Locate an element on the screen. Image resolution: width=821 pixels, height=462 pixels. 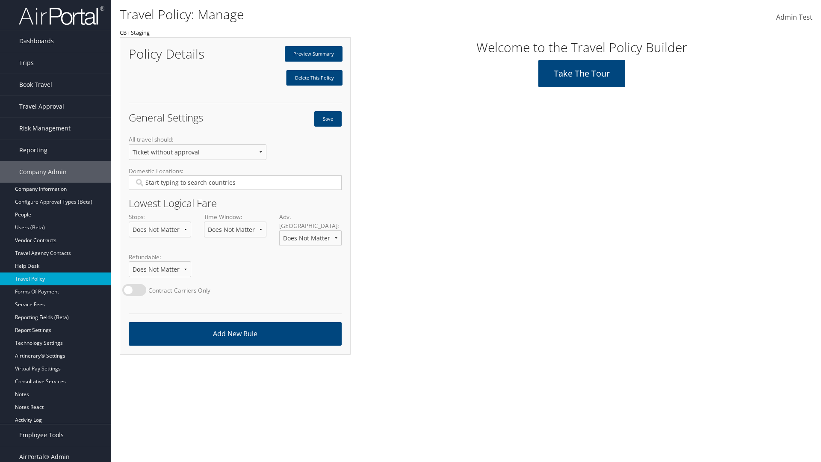
h1: Welcome to the Travel Policy Builder is located at coordinates (582, 47).